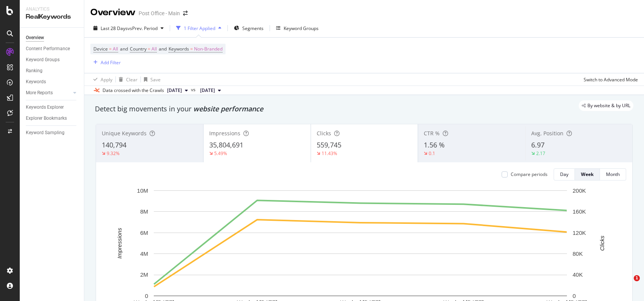 This screenshot has width=644, height=301. Describe the element at coordinates (225, 133) in the screenshot. I see `span: Impressions` at that location.